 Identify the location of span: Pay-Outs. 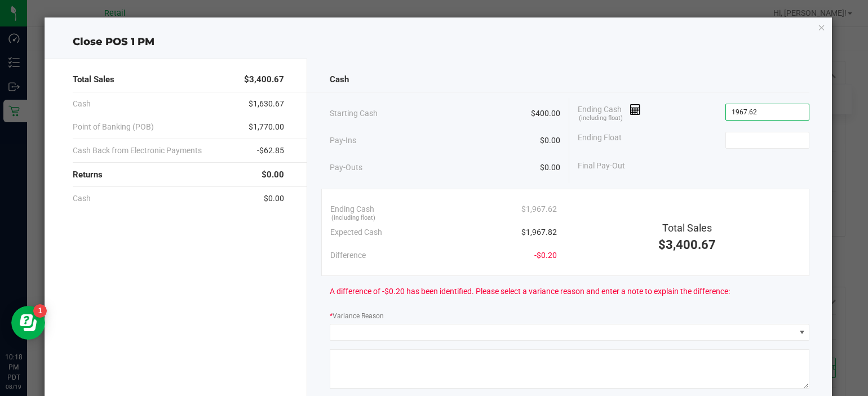
(346, 167).